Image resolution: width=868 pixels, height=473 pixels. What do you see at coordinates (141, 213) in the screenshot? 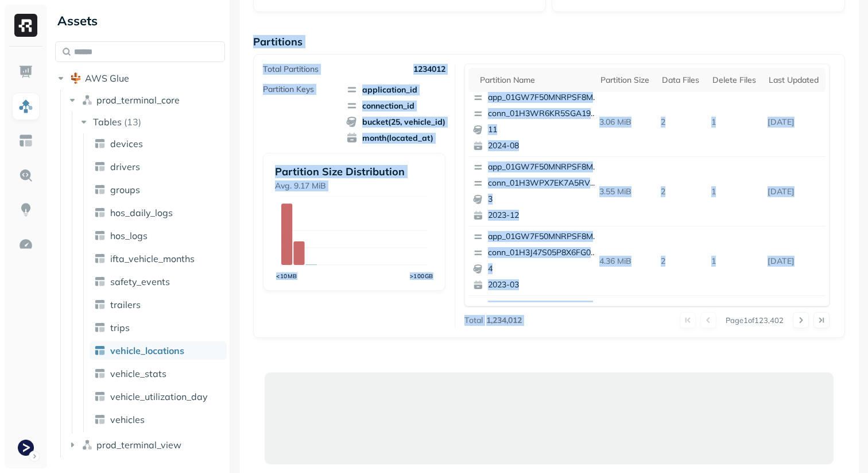
I see `span: hos_daily_logs` at bounding box center [141, 213].